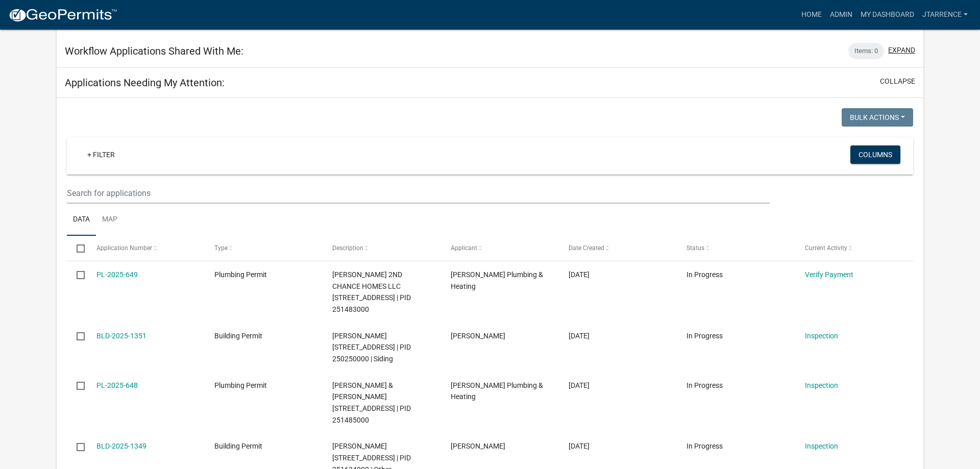 The image size is (980, 469). Describe the element at coordinates (695, 248) in the screenshot. I see `span: Status` at that location.